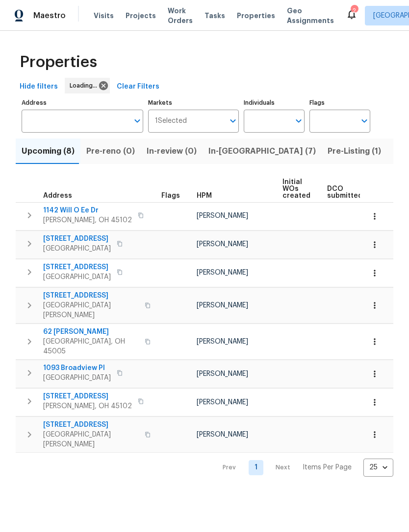 The width and height of the screenshot is (409, 532). I want to click on button: Clear Filters, so click(137, 87).